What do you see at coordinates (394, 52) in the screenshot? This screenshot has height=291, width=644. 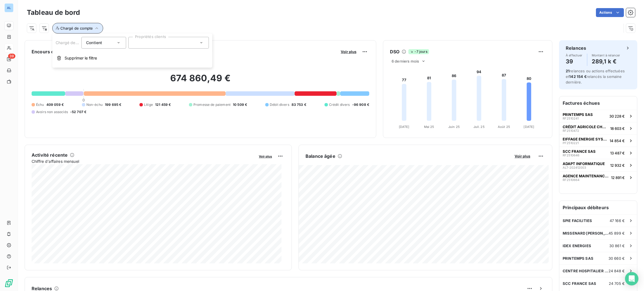 I see `h6: DSO` at bounding box center [394, 52].